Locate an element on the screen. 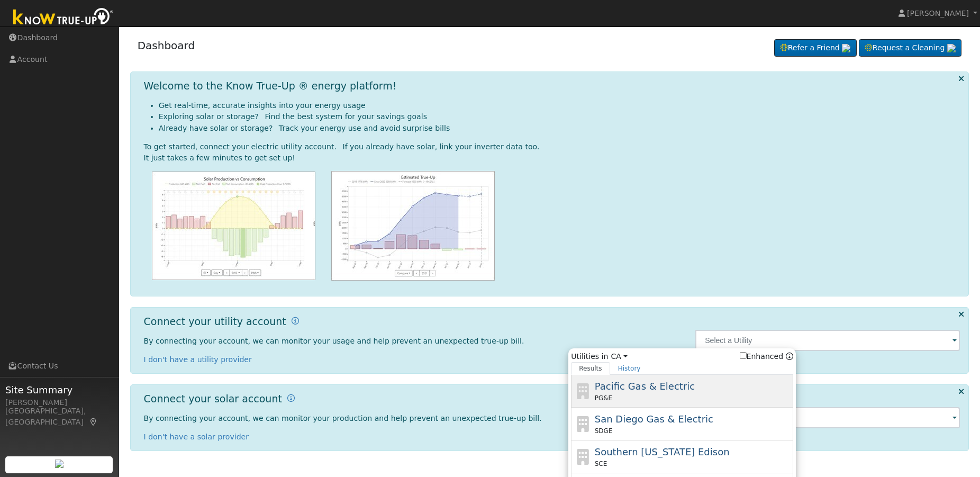  span: SCE is located at coordinates (601, 463).